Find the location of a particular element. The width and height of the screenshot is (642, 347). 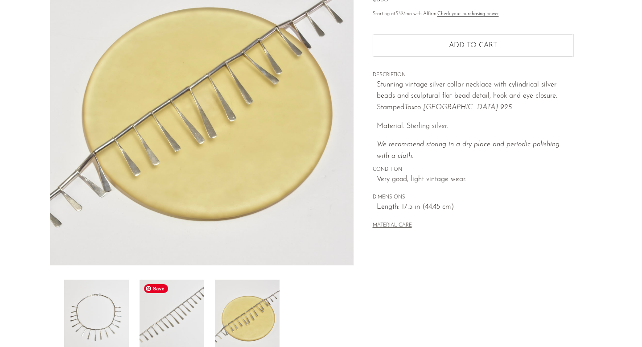

button: Add to cart is located at coordinates (473, 45).